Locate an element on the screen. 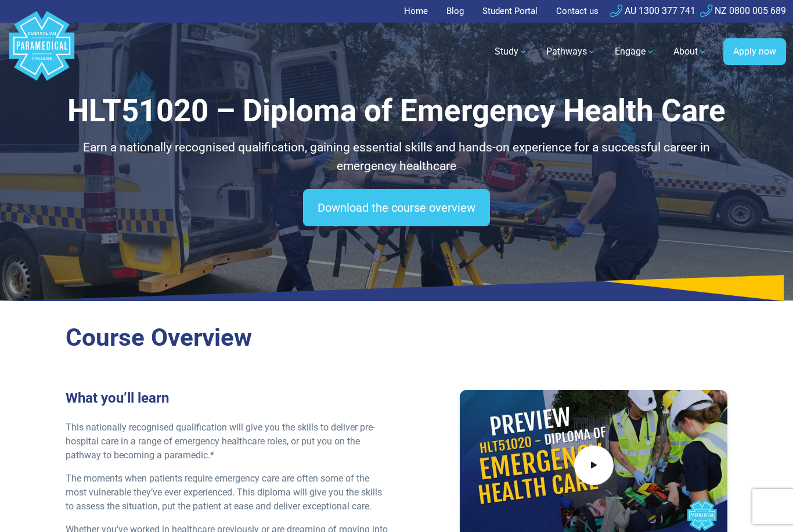  a: Engage is located at coordinates (634, 52).